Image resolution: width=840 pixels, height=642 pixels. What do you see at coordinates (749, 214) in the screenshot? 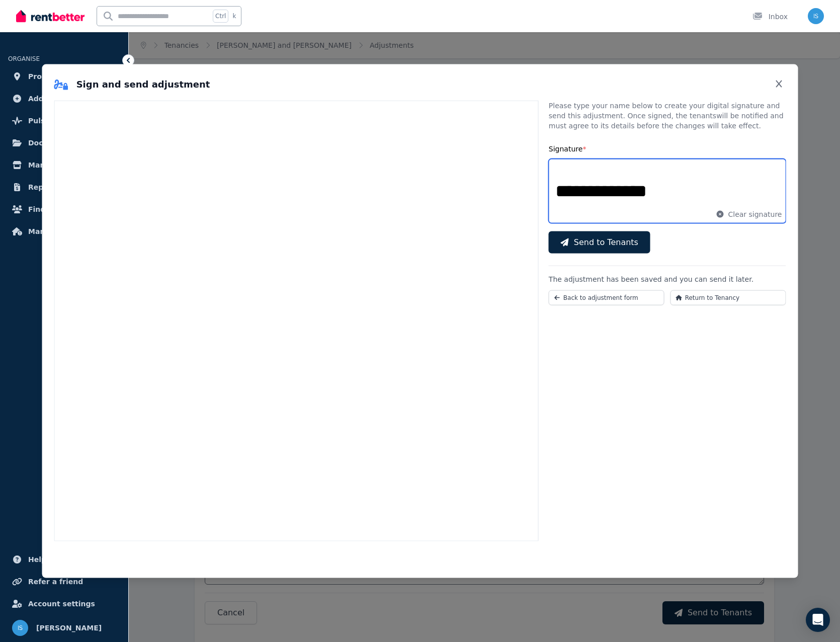
I see `button: Clear signature` at bounding box center [749, 214].